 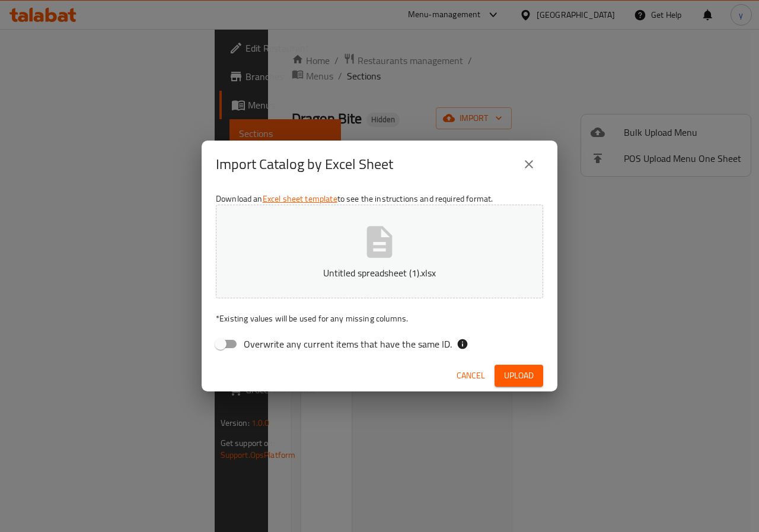 What do you see at coordinates (463, 344) in the screenshot?
I see `svg: If the overwrite option isn't selected, then the items that match an existing ID will be ignored ...` at bounding box center [463, 344].